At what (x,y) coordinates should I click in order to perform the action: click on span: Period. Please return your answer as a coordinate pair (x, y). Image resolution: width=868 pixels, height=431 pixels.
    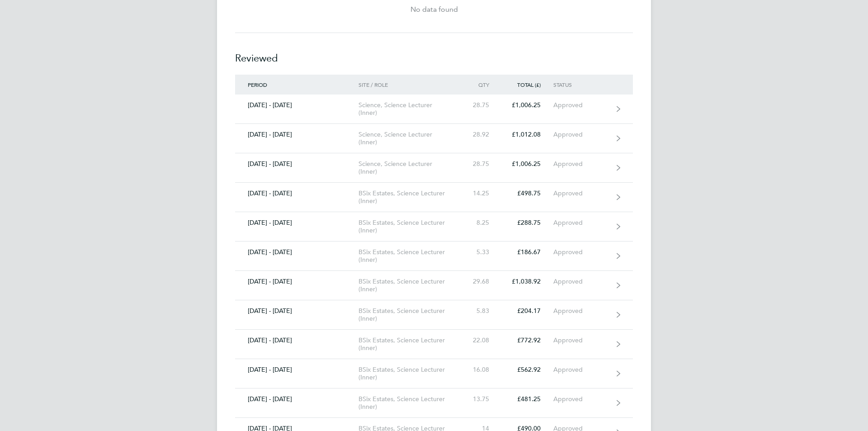
    Looking at the image, I should click on (257, 84).